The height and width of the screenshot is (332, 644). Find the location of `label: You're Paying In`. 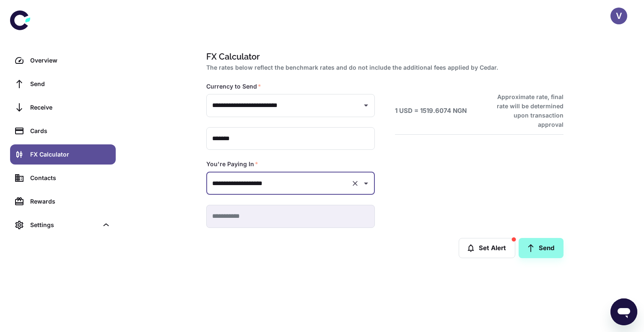

label: You're Paying In is located at coordinates (233, 164).